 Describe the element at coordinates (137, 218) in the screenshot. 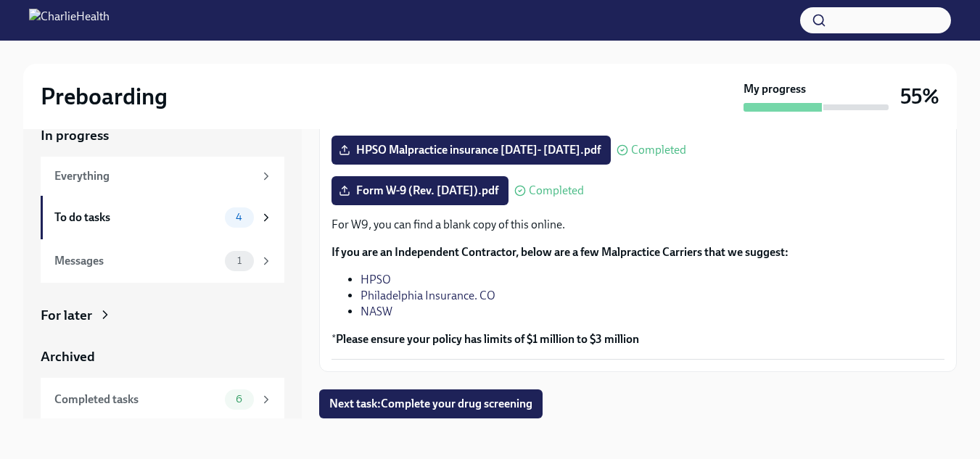

I see `div: To do tasks` at that location.